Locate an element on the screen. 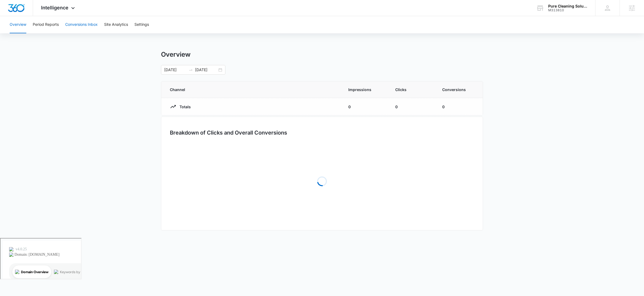  h3: Breakdown of Clicks and Overall Conversions is located at coordinates (228, 132).